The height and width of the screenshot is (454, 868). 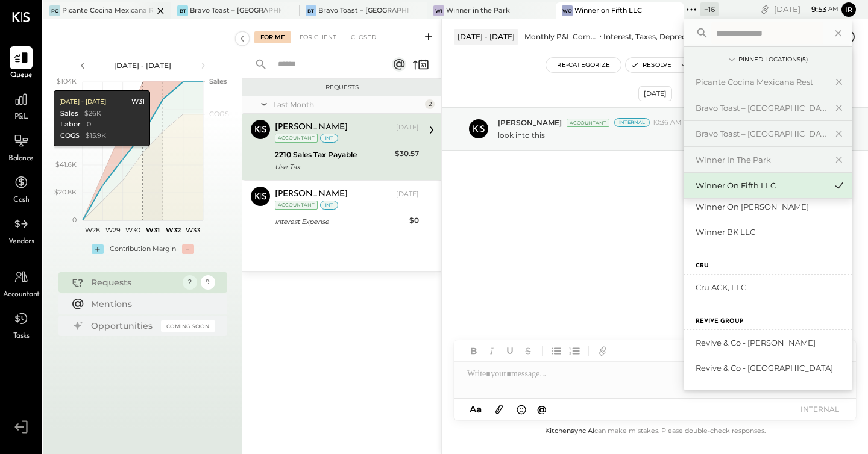 I want to click on button: Unordered List, so click(x=556, y=351).